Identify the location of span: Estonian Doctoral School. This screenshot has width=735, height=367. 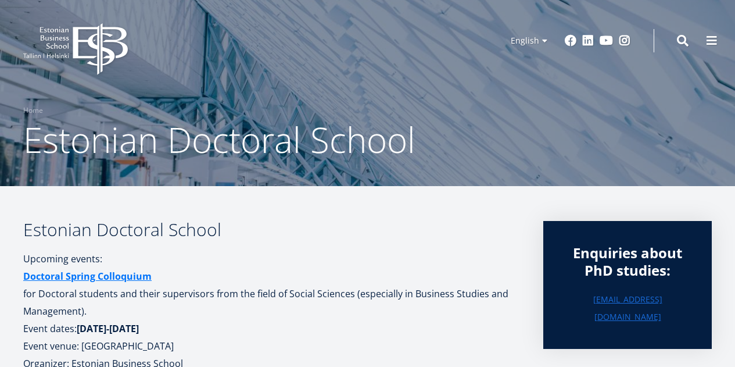
(219, 140).